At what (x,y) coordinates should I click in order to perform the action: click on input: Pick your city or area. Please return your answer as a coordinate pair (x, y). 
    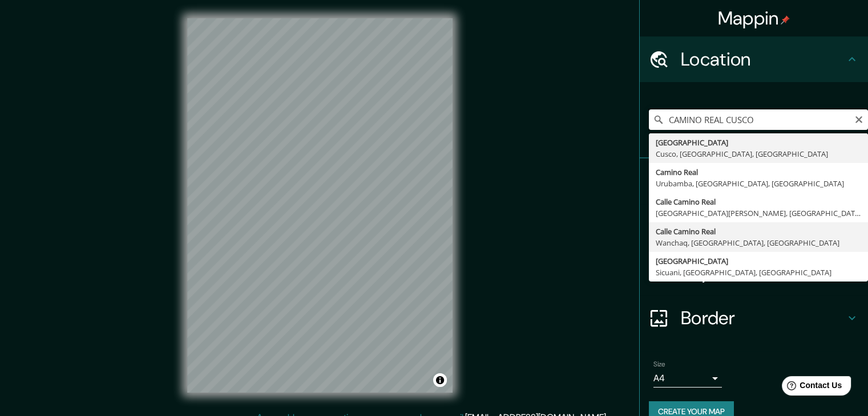
    Looking at the image, I should click on (759, 120).